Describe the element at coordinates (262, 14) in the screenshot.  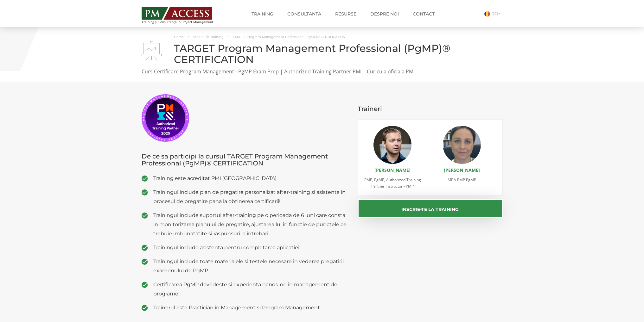
I see `a: Training` at that location.